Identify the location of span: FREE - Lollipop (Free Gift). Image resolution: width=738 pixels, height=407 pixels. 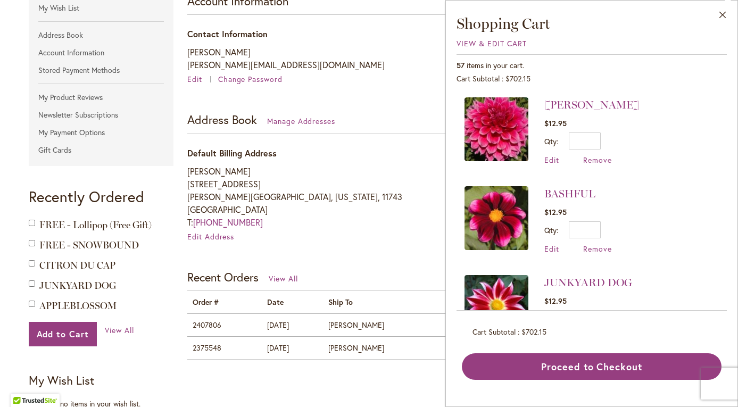
(95, 225).